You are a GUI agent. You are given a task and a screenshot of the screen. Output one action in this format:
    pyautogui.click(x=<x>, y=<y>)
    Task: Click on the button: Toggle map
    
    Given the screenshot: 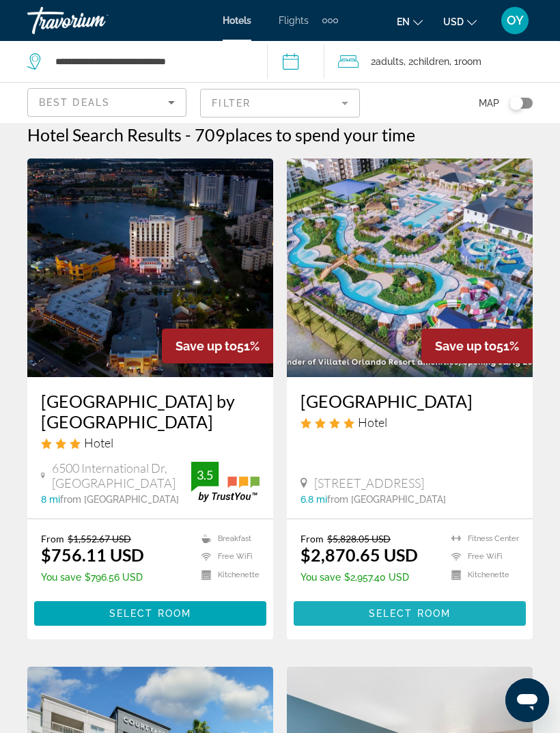 What is the action you would take?
    pyautogui.click(x=516, y=103)
    